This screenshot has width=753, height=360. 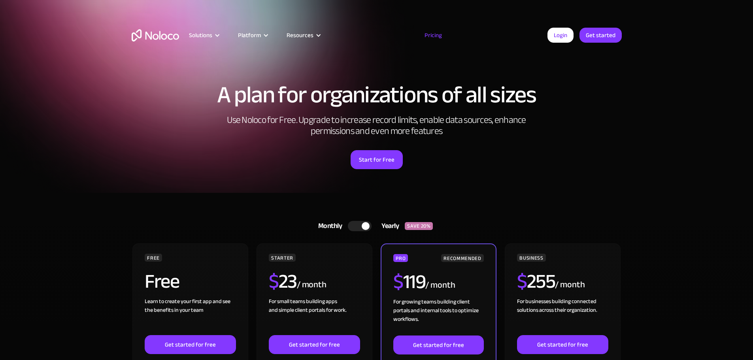 What do you see at coordinates (439, 317) in the screenshot?
I see `div: For growing teams building client portals and internal tools to optimize workflows.` at bounding box center [439, 317].